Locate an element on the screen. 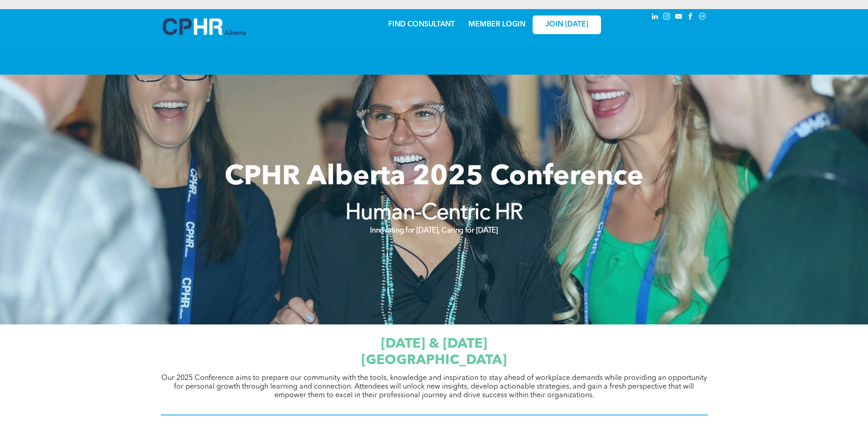 This screenshot has height=430, width=868. a: Social network is located at coordinates (702, 17).